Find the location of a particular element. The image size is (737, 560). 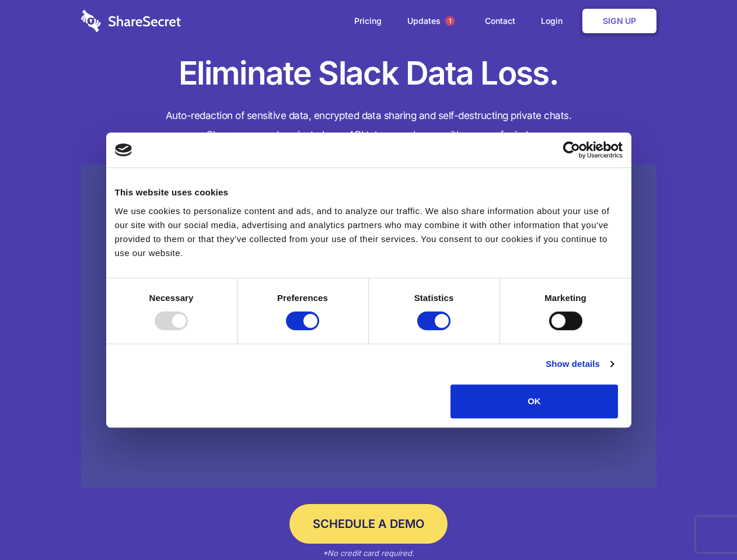

strong: Preferences is located at coordinates (302, 298).